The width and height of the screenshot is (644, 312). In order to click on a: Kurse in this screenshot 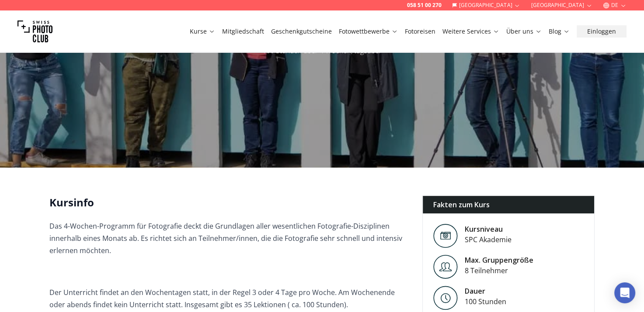, I will do `click(202, 31)`.